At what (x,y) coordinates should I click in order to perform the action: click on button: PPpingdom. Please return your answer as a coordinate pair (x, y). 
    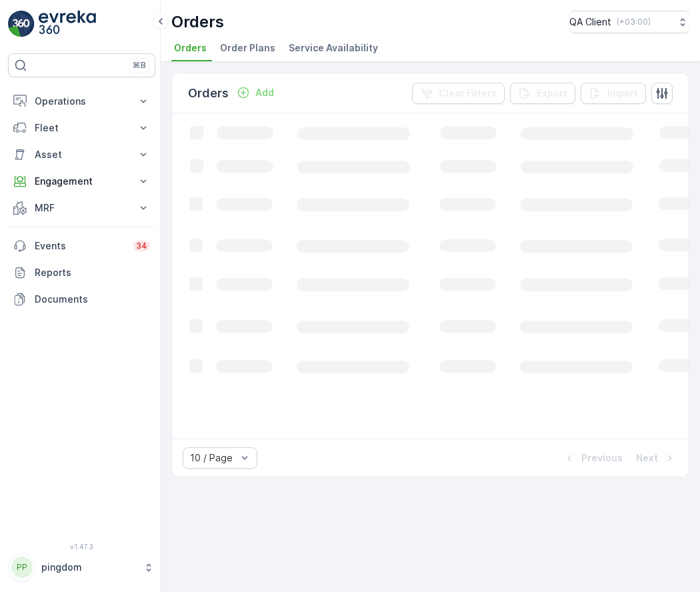
    Looking at the image, I should click on (81, 567).